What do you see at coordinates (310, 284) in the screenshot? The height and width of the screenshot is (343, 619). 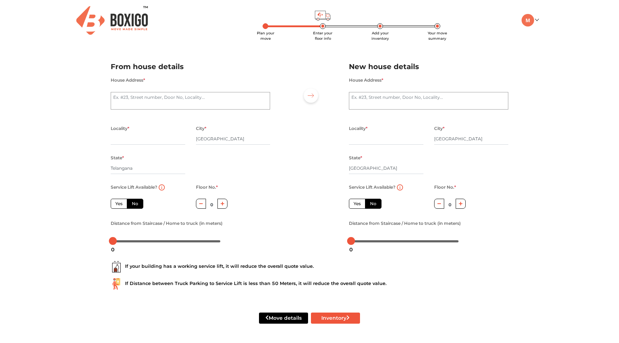 I see `div: If Distance between Truck Parking to Service Lift is less than 50 Meters, it will reduce the over...` at bounding box center [310, 284].